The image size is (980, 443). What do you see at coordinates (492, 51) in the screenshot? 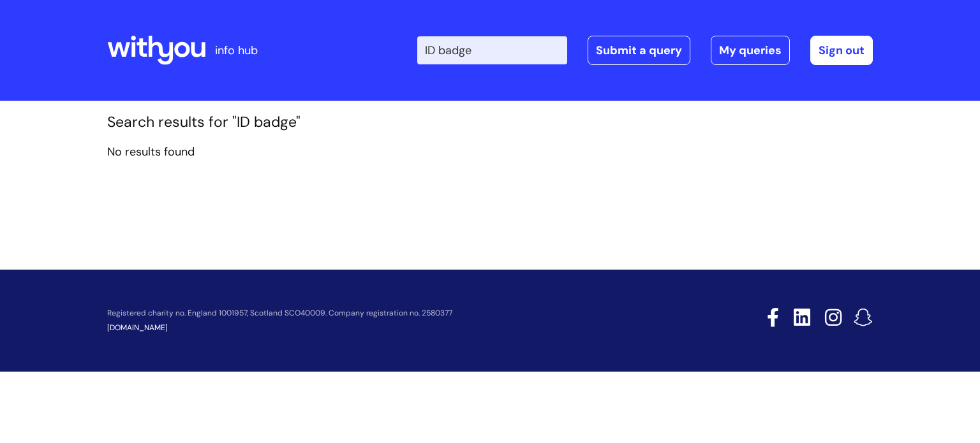
I see `input: Search` at bounding box center [492, 51].